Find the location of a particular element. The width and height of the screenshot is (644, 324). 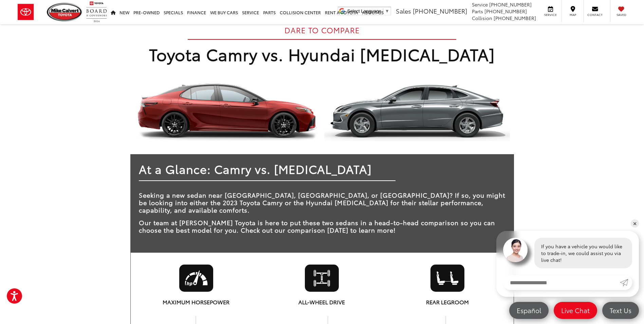

div: If you have a vehicle you would like to trade-in, we could assist you via live chat! is located at coordinates (583, 253).